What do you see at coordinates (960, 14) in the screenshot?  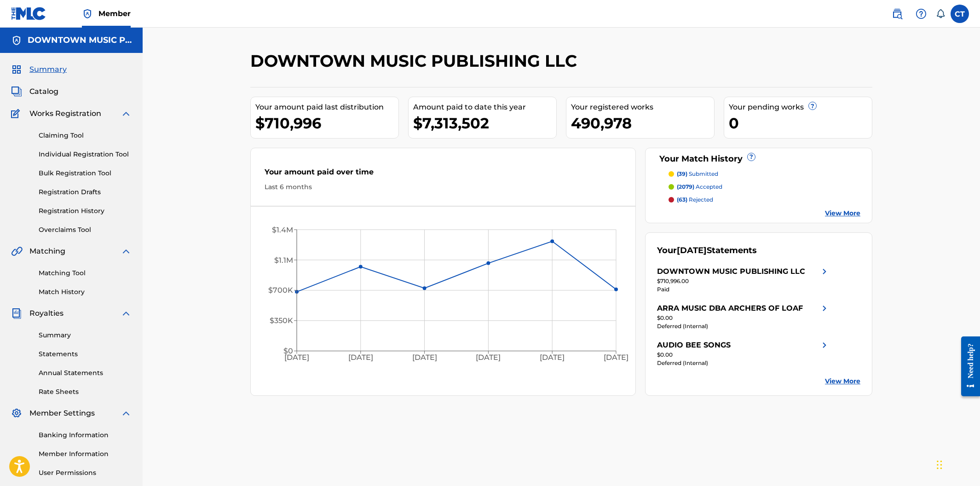 I see `div: User Menu` at bounding box center [960, 14].